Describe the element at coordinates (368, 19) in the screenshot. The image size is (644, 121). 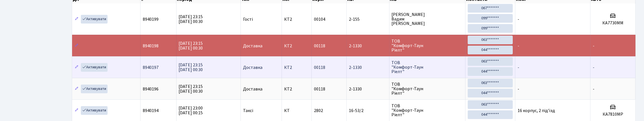
I see `span: 2-155` at that location.